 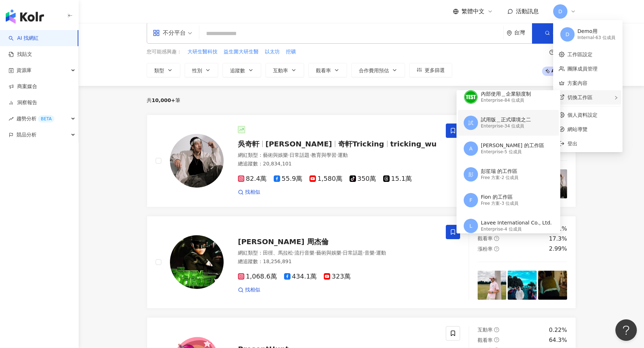 I want to click on a: 商案媒合, so click(x=23, y=87).